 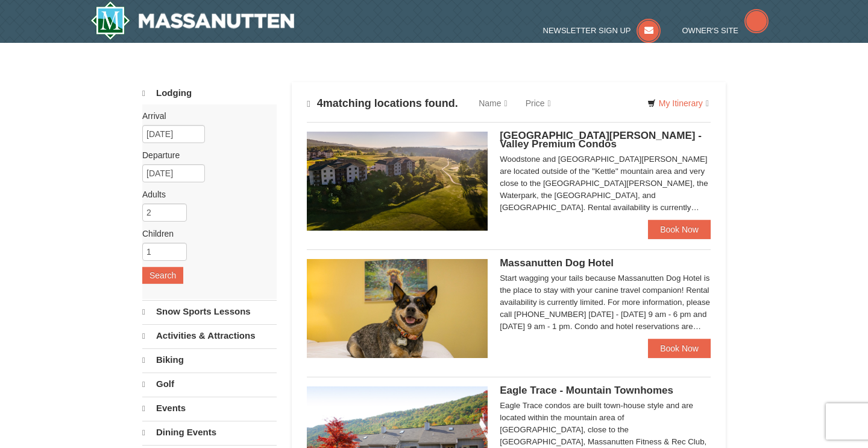 What do you see at coordinates (205, 155) in the screenshot?
I see `label: Departure` at bounding box center [205, 155].